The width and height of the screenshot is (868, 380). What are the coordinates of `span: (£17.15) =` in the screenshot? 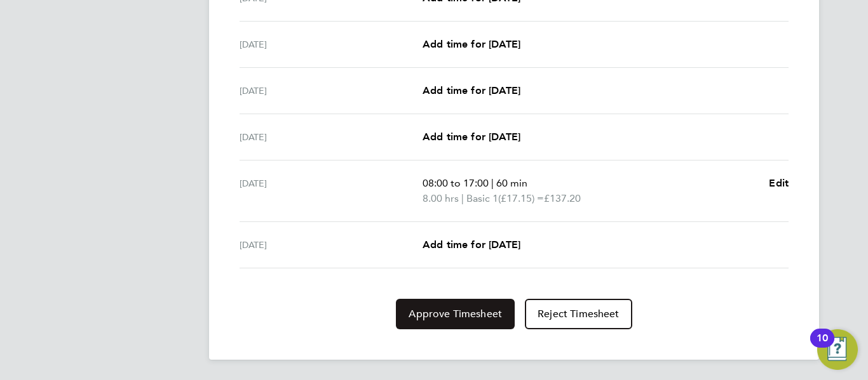 It's located at (521, 198).